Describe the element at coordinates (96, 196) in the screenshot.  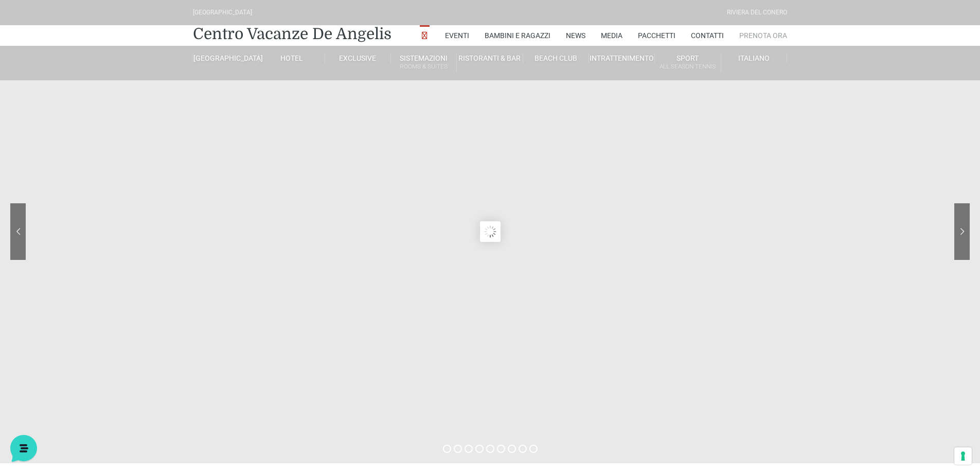
I see `input: Cerca un articolo...` at that location.